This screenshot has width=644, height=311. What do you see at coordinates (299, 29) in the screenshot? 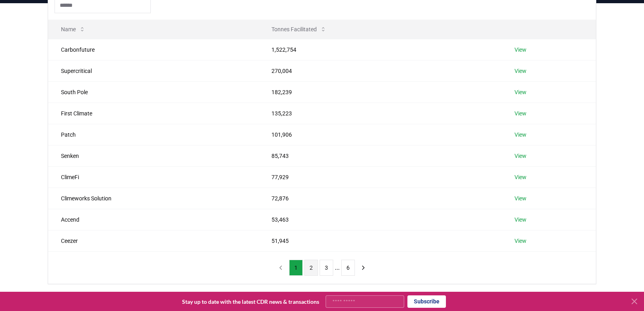
I see `button: Tonnes Facilitated` at bounding box center [299, 29].